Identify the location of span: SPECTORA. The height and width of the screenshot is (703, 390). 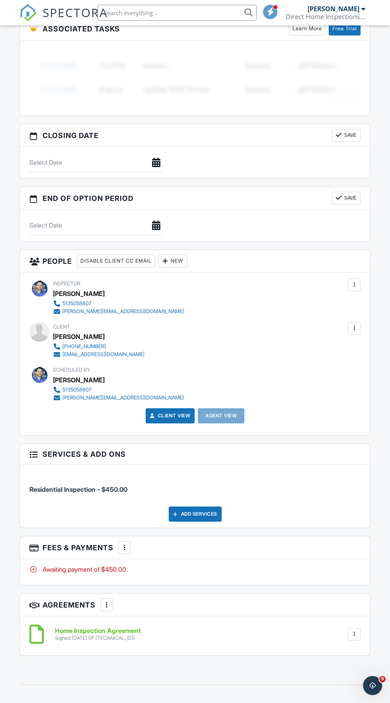
(75, 12).